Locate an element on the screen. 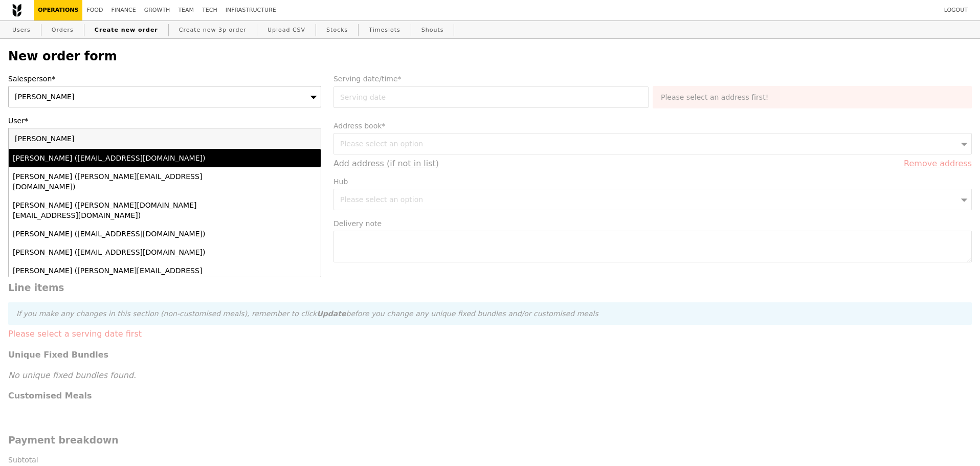 This screenshot has width=980, height=466. a: Stocks is located at coordinates (337, 31).